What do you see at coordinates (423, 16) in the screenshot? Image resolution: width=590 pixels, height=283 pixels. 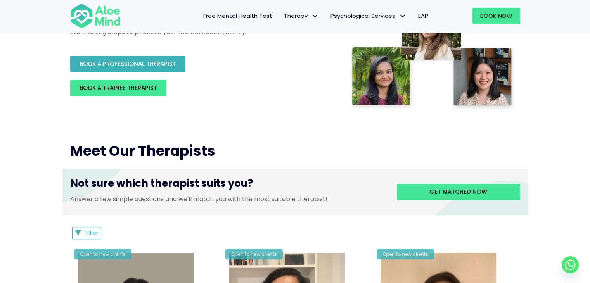 I see `a: EAP` at bounding box center [423, 16].